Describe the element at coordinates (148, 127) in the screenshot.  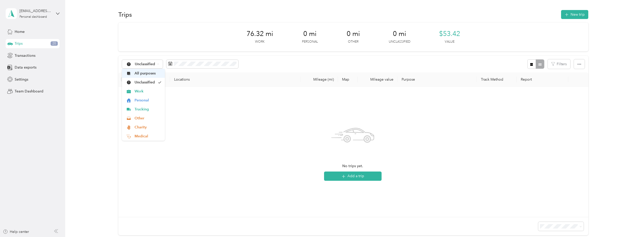
I see `span: Charity` at that location.